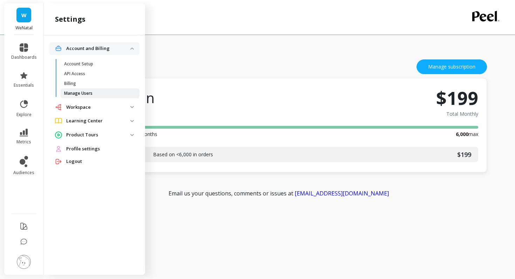  Describe the element at coordinates (183, 155) in the screenshot. I see `span: Based on <6,000 in orders` at that location.